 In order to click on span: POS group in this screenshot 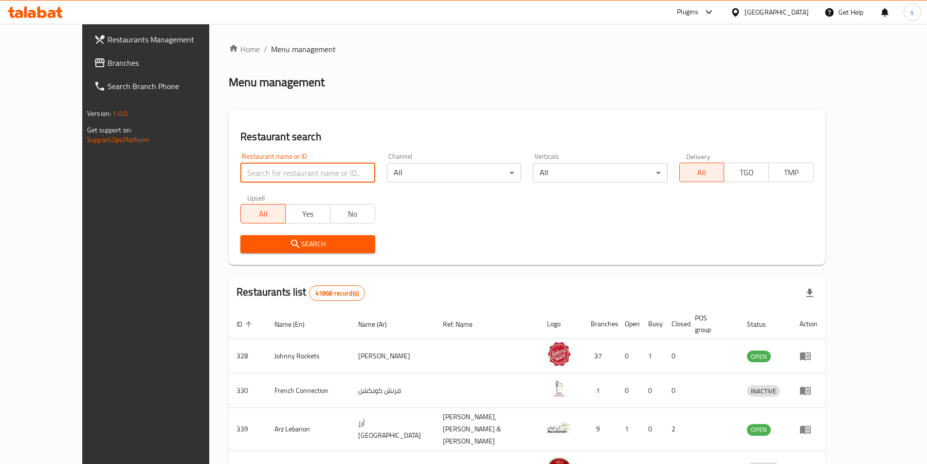, I will do `click(711, 324)`.